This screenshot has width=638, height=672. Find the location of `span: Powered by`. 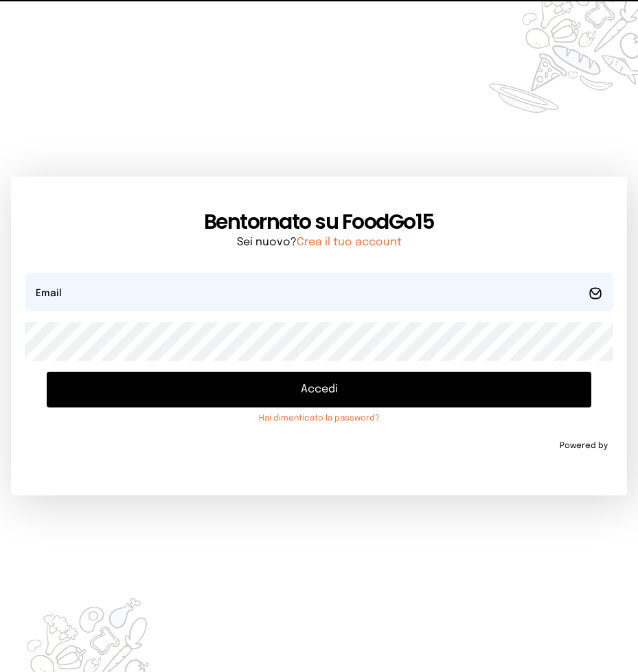

span: Powered by is located at coordinates (584, 446).